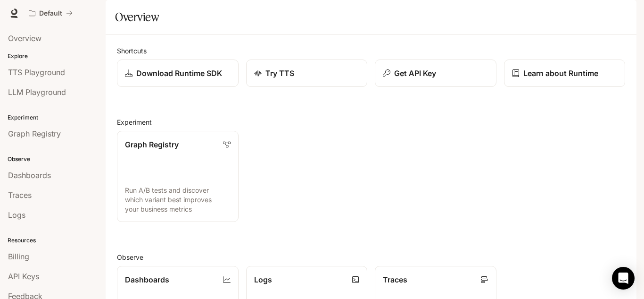 This screenshot has width=644, height=299. Describe the element at coordinates (565, 73) in the screenshot. I see `a: Learn about Runtime` at that location.